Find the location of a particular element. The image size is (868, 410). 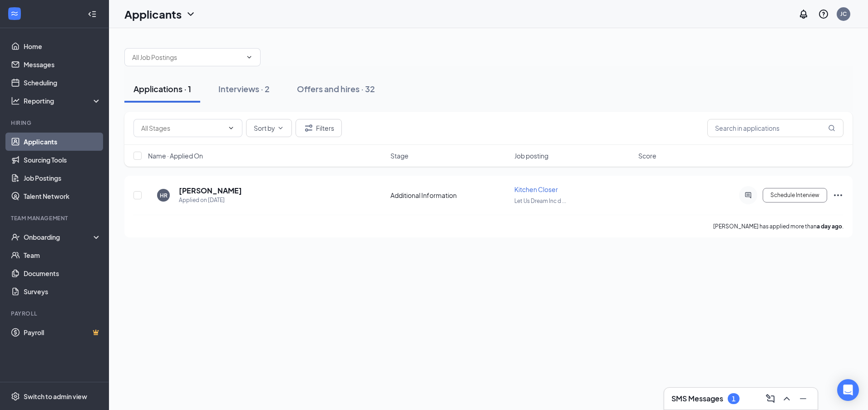

div: Open Intercom Messenger is located at coordinates (848, 390).